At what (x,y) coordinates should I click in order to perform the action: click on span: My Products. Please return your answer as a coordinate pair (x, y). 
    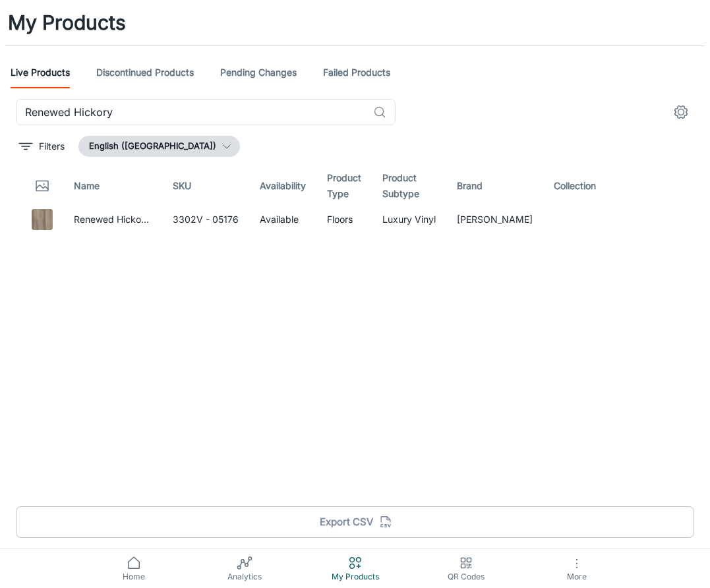
    Looking at the image, I should click on (355, 577).